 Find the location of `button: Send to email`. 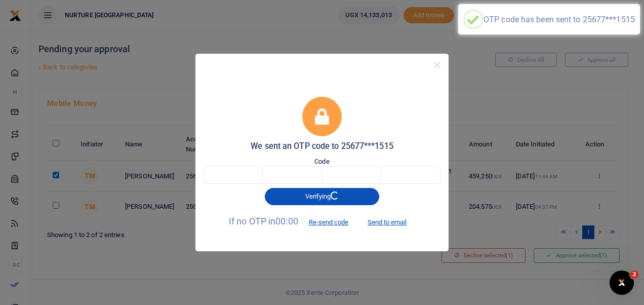

button: Send to email is located at coordinates (387, 221).